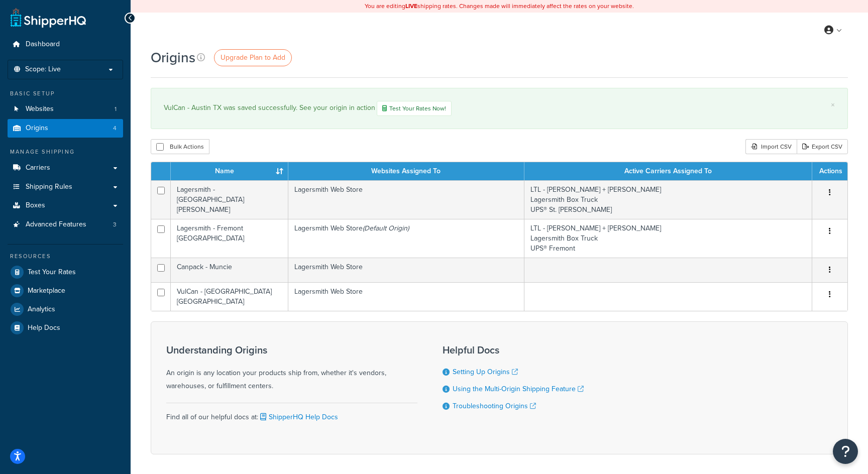 The image size is (868, 474). What do you see at coordinates (65, 128) in the screenshot?
I see `a: Origins 4` at bounding box center [65, 128].